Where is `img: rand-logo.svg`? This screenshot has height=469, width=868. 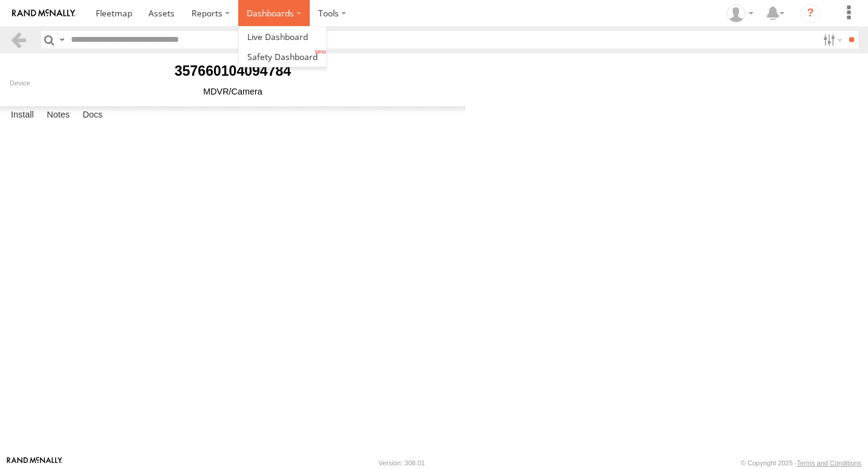
img: rand-logo.svg is located at coordinates (44, 14).